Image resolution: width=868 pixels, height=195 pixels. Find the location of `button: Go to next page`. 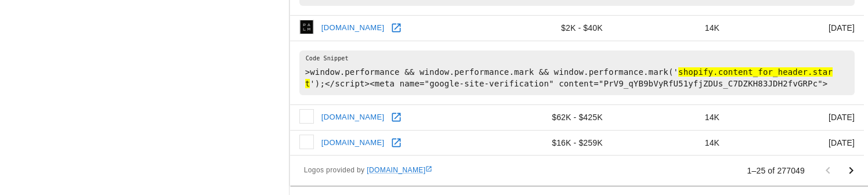

button: Go to next page is located at coordinates (852, 171).